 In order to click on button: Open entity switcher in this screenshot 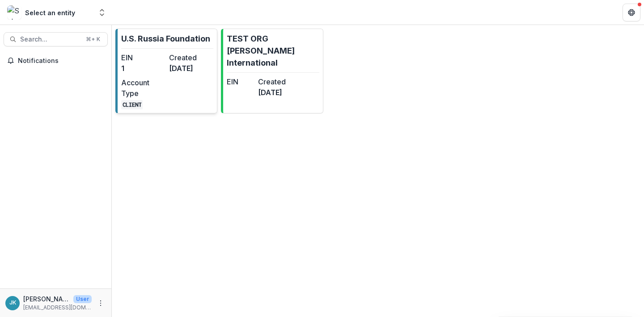, I will do `click(102, 13)`.